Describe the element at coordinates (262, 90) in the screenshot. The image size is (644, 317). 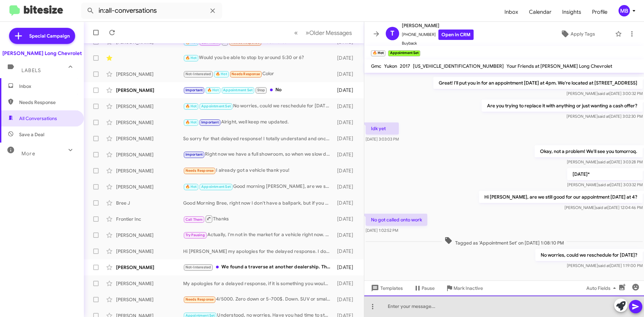
I see `span: Stop` at that location.